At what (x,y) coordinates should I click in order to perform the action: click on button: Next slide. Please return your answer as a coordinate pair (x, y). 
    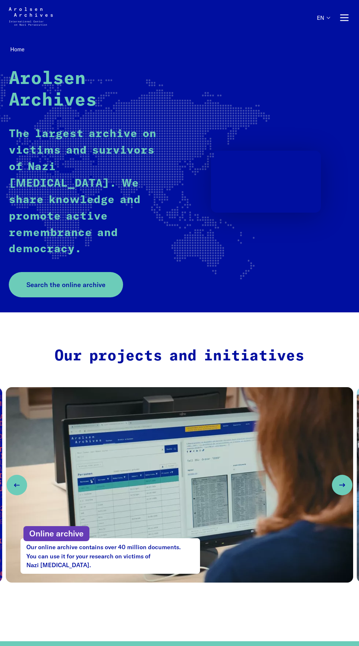
    Looking at the image, I should click on (342, 485).